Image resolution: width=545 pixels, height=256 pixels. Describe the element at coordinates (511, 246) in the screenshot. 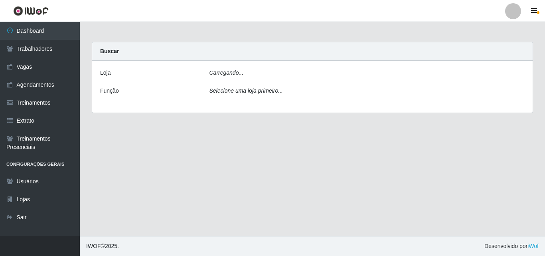

I see `span: Desenvolvido por` at that location.